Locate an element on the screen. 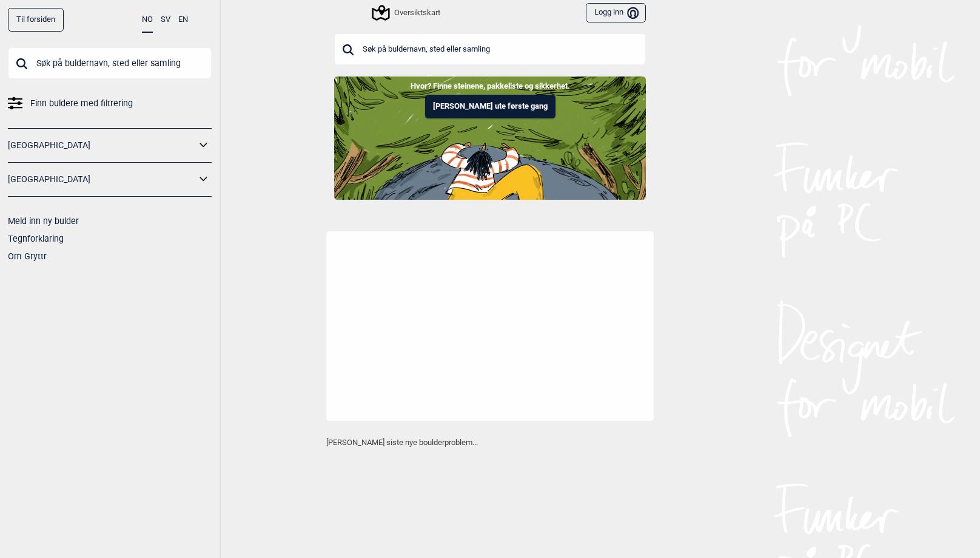  button: EN is located at coordinates (183, 20).